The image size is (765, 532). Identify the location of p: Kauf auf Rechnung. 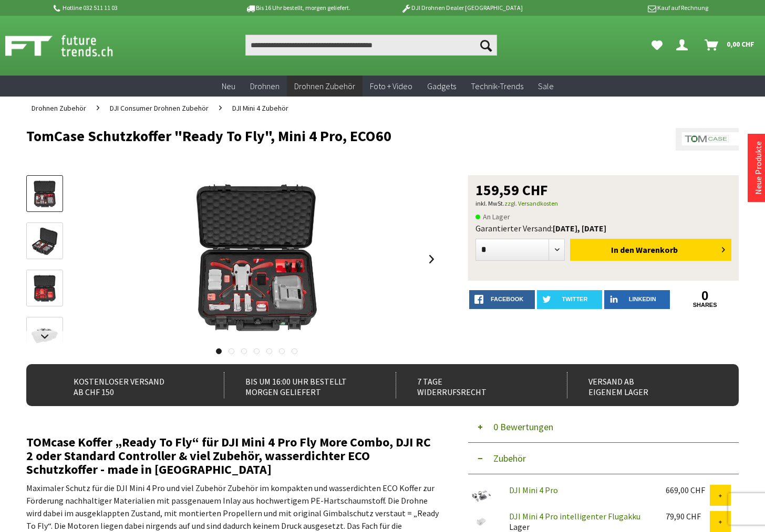
(625, 8).